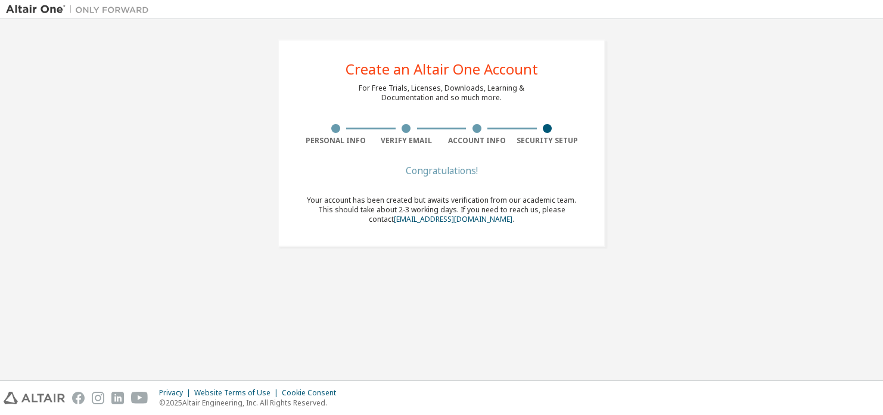 Image resolution: width=883 pixels, height=415 pixels. I want to click on img: altair_logo.svg, so click(34, 397).